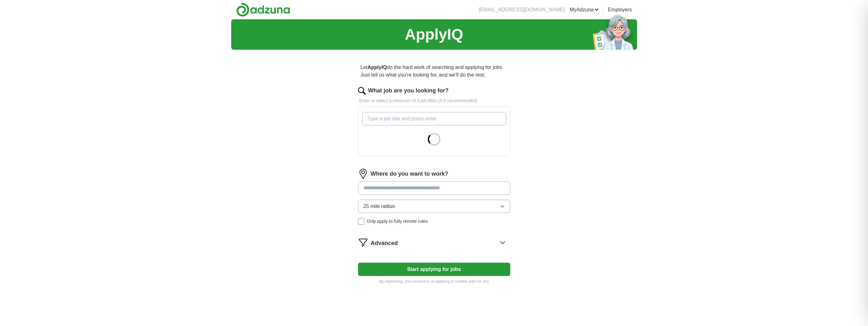 The width and height of the screenshot is (868, 326). I want to click on p: By registering, you consent to us applying to suitable jobs for you, so click(434, 282).